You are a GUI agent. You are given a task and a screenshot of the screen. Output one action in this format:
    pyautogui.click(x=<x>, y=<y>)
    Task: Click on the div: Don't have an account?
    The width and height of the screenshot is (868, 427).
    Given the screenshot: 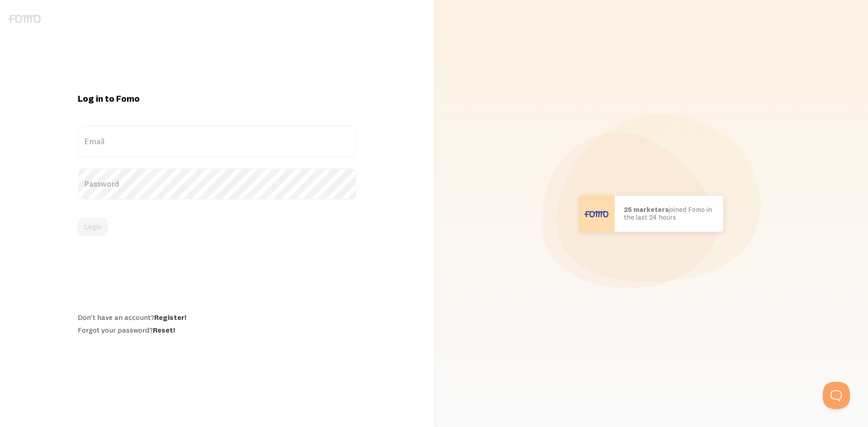 What is the action you would take?
    pyautogui.click(x=217, y=317)
    